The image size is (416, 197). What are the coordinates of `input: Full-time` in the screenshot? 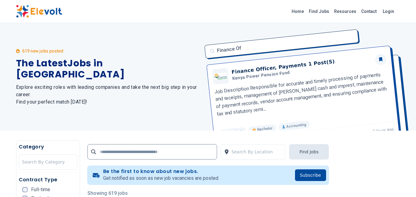 It's located at (25, 190).